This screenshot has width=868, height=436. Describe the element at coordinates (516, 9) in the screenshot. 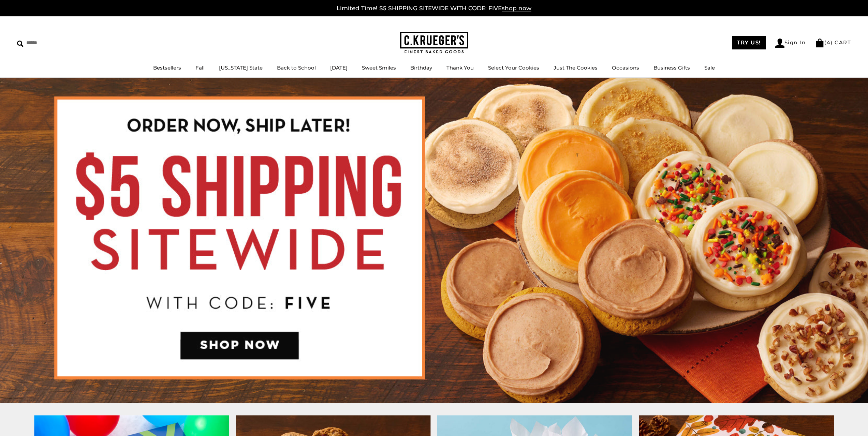

I see `span: shop now` at that location.